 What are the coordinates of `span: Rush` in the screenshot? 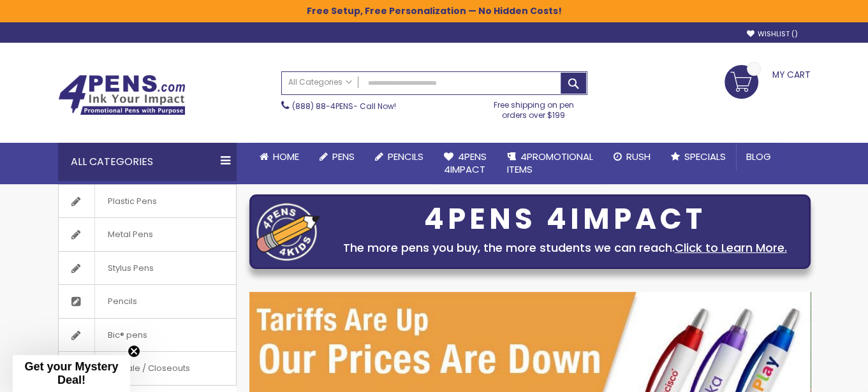 It's located at (638, 156).